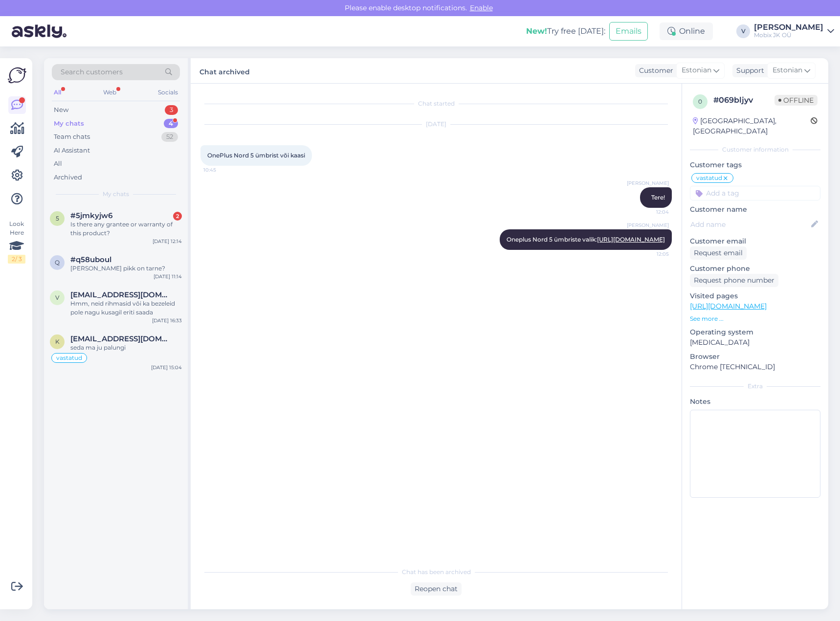  Describe the element at coordinates (755, 357) in the screenshot. I see `p: Browser` at that location.